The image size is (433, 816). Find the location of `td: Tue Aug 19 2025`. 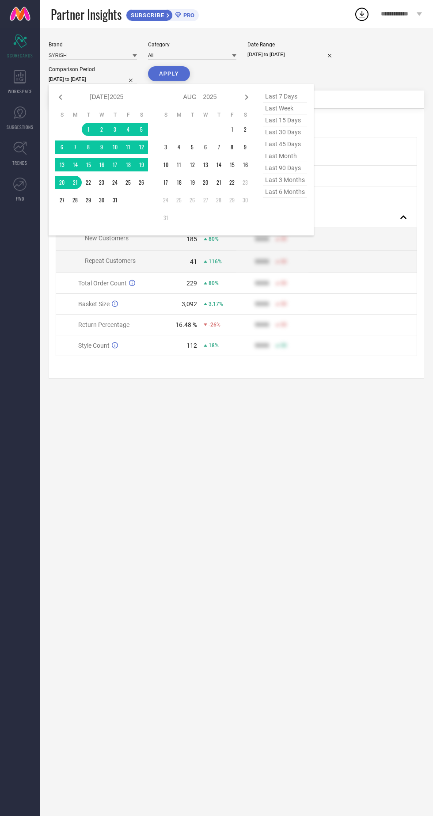

td: Tue Aug 19 2025 is located at coordinates (192, 183).